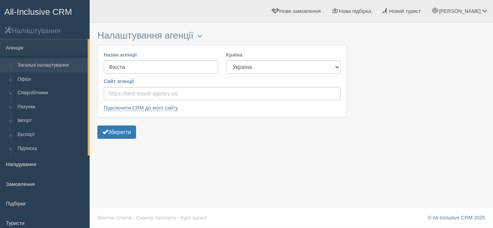 This screenshot has height=228, width=493. I want to click on a: All-Inclusive CRM, so click(45, 11).